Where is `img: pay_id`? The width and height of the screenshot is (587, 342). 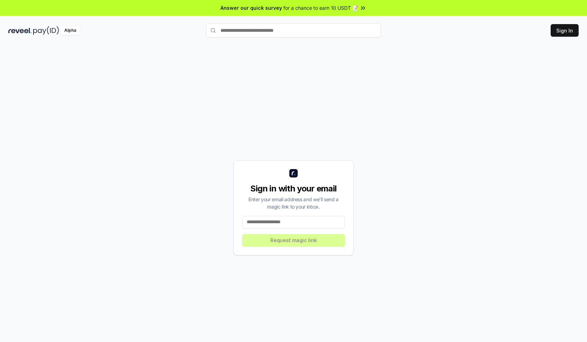
img: pay_id is located at coordinates (46, 30).